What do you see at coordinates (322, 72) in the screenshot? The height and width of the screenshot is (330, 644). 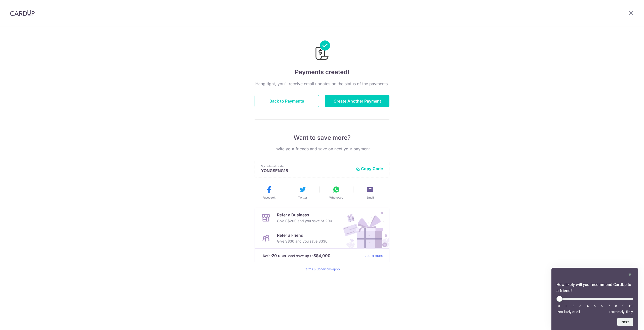 I see `h4: Payments created!` at bounding box center [322, 72].